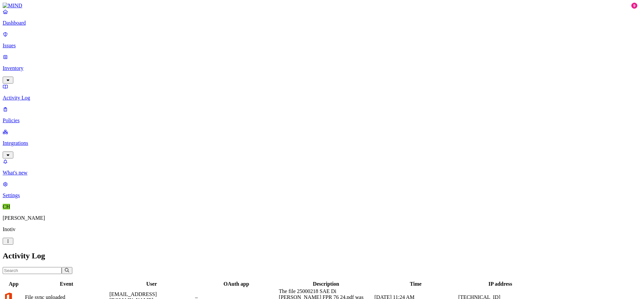 This screenshot has height=299, width=640. I want to click on div: 9, so click(634, 6).